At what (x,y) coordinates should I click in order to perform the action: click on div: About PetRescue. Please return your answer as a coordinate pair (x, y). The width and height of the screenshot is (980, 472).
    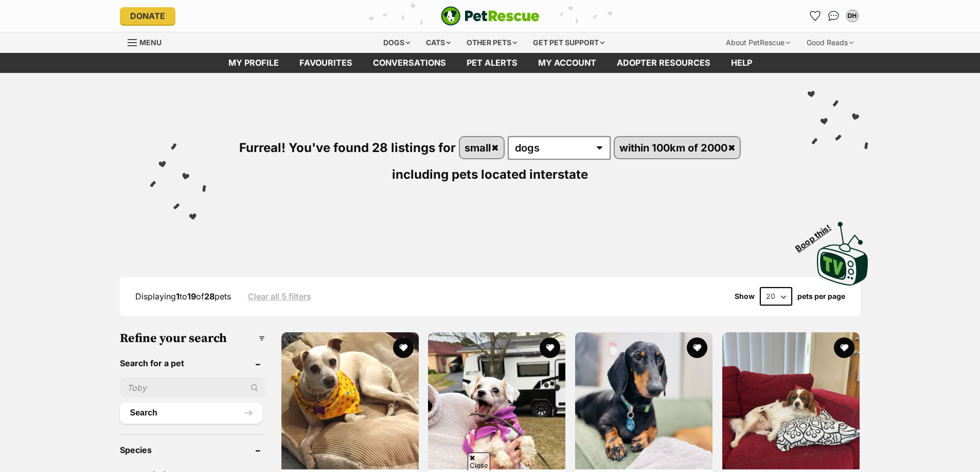
    Looking at the image, I should click on (757, 43).